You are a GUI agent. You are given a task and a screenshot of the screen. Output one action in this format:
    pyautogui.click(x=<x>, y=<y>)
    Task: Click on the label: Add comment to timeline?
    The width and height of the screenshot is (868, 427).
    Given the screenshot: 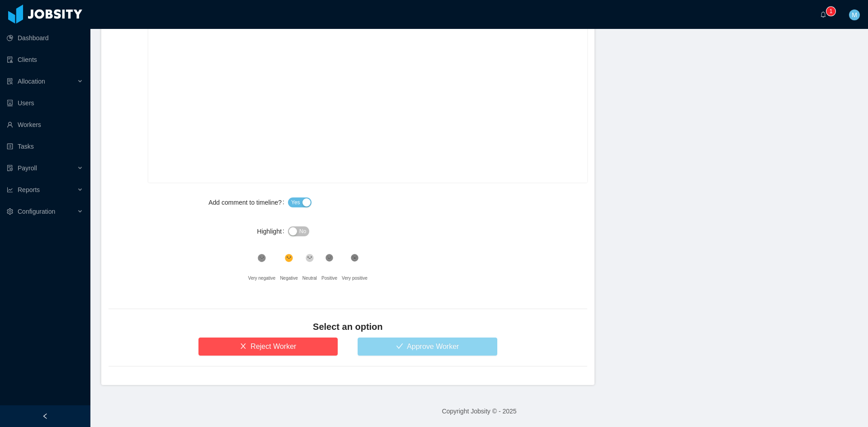 What is the action you would take?
    pyautogui.click(x=248, y=202)
    